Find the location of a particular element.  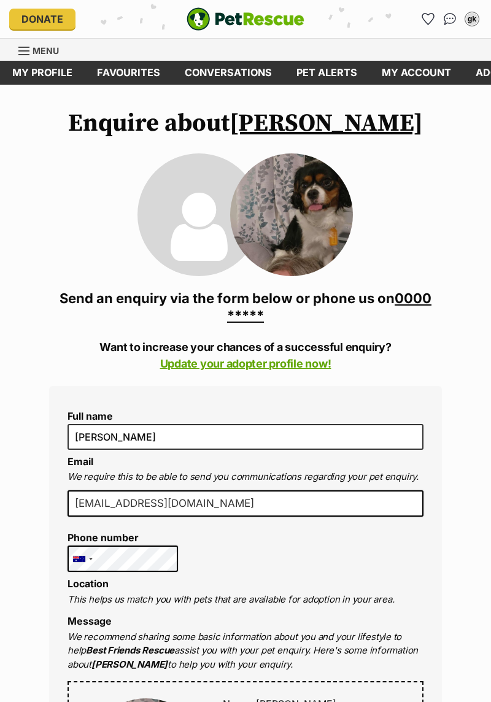

a: Conversations is located at coordinates (450, 19).